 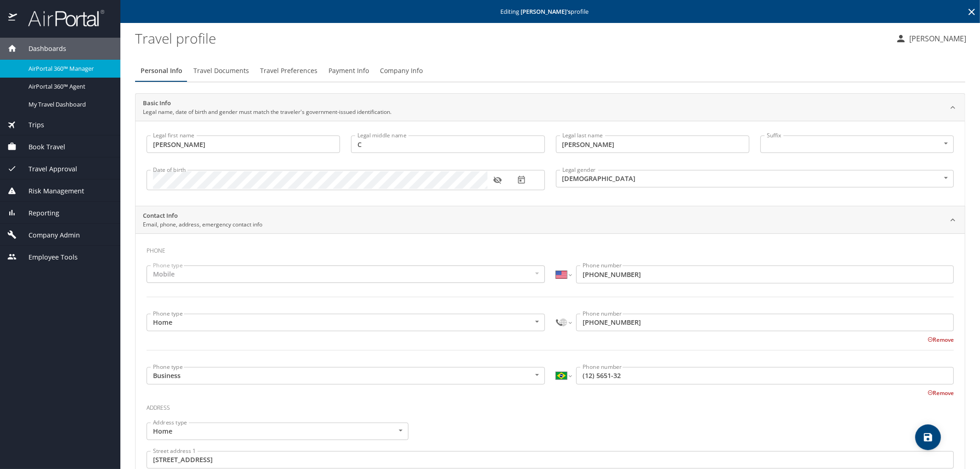 I want to click on h3: Phone, so click(x=550, y=249).